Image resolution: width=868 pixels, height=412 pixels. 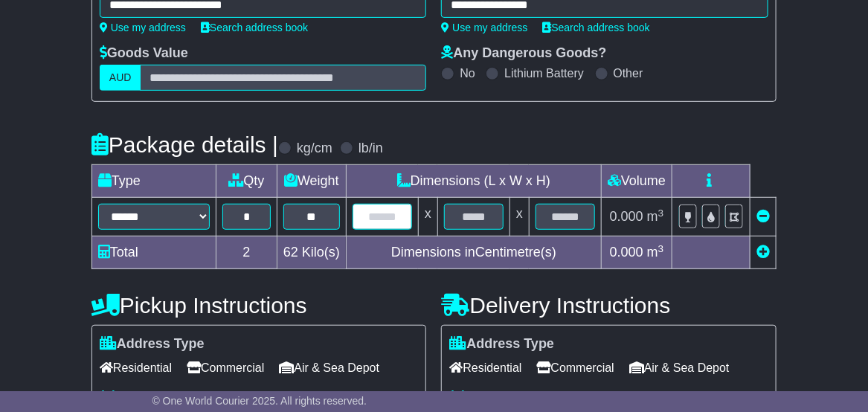 I want to click on td: Volume, so click(x=636, y=181).